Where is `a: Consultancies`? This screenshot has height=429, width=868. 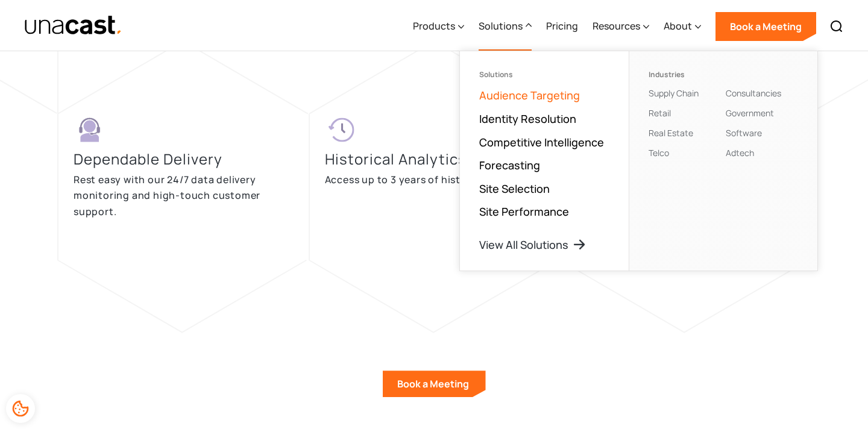
a: Consultancies is located at coordinates (754, 93).